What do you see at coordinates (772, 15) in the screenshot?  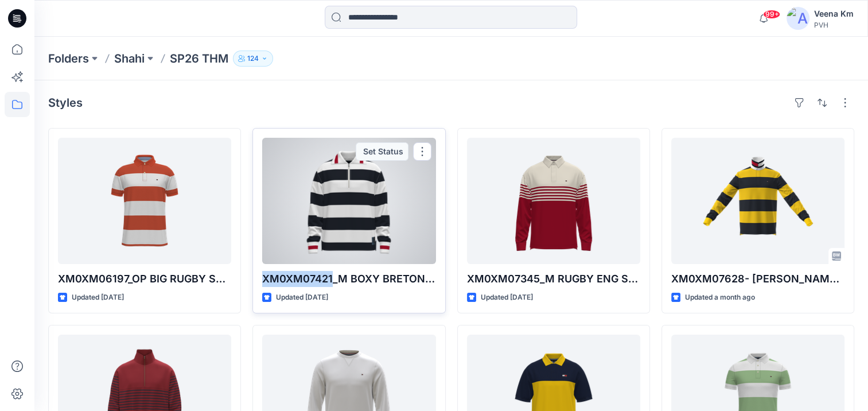 I see `span: 99+` at bounding box center [772, 15].